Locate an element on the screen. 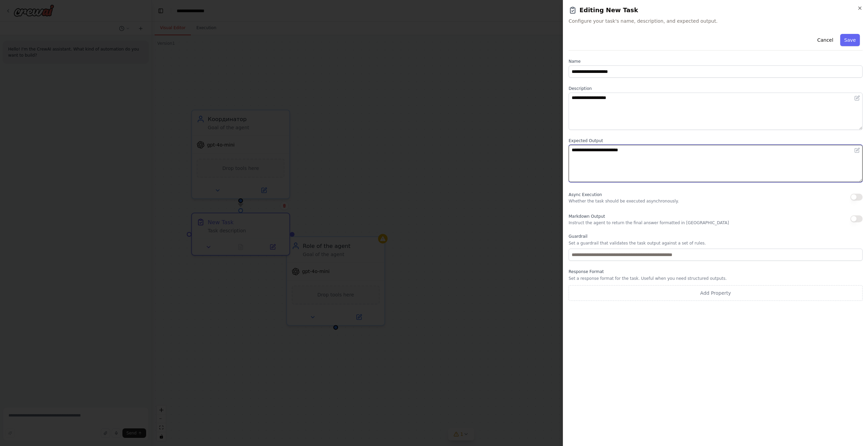 The height and width of the screenshot is (446, 868). label: Description is located at coordinates (715, 89).